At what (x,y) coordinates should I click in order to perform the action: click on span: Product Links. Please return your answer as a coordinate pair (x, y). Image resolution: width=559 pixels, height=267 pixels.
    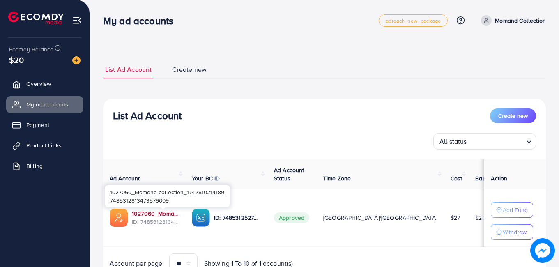
    Looking at the image, I should click on (44, 145).